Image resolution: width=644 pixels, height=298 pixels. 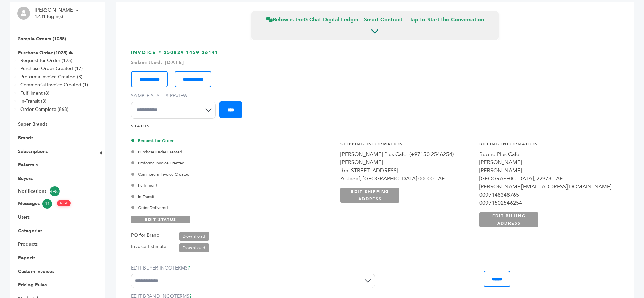 What do you see at coordinates (42, 52) in the screenshot?
I see `a: Purchase Order (1025)` at bounding box center [42, 52].